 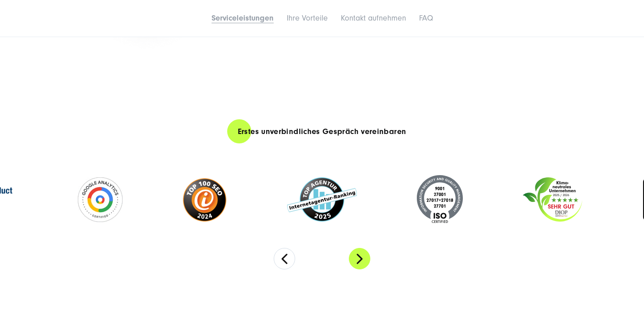 I want to click on img: ISO-Siegel zeigt das SUNZINET hat ISO 9001, 27001, 2701, 27018 und 27701 Zertifikate - CMS Agentu..., so click(x=440, y=200).